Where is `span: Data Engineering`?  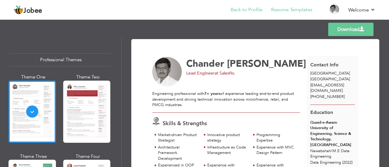
span: Data Engineering is located at coordinates (325, 163).